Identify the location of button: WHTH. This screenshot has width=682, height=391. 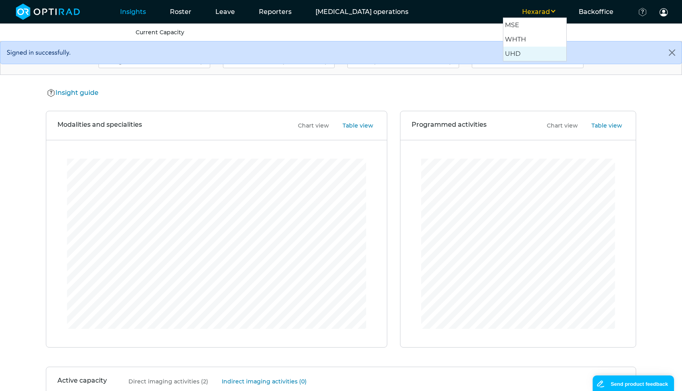
(534, 39).